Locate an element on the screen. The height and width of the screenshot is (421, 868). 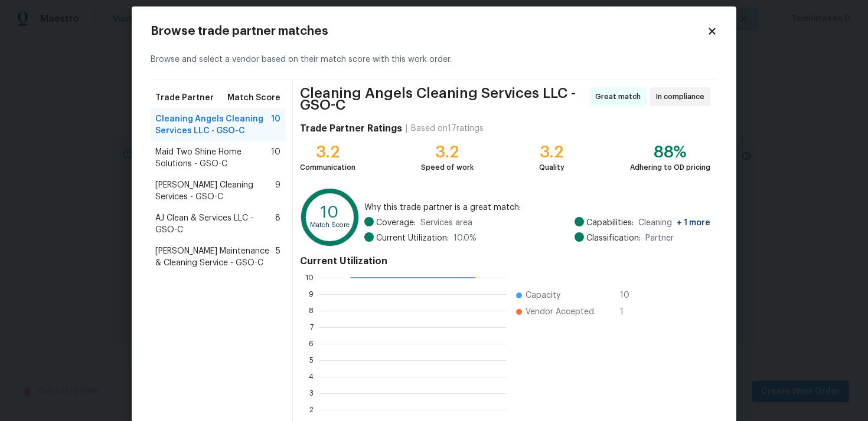
div: Browse and select a vendor based on their match score with this work order. is located at coordinates (434, 60).